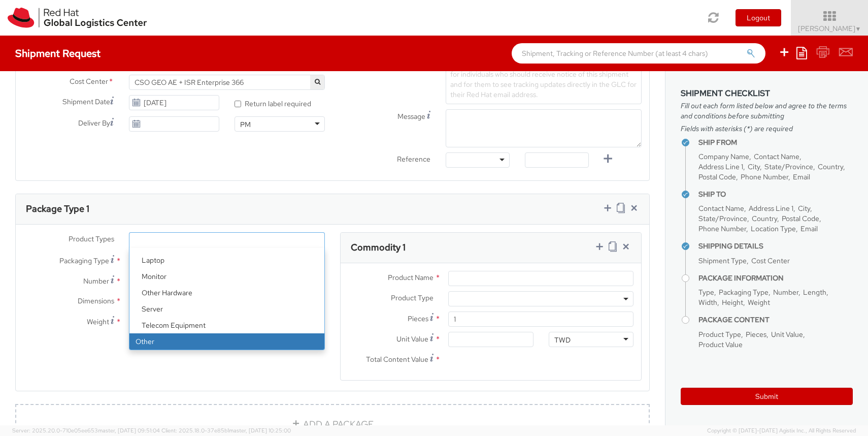 The image size is (868, 436). Describe the element at coordinates (773, 228) in the screenshot. I see `span: Location Type` at that location.